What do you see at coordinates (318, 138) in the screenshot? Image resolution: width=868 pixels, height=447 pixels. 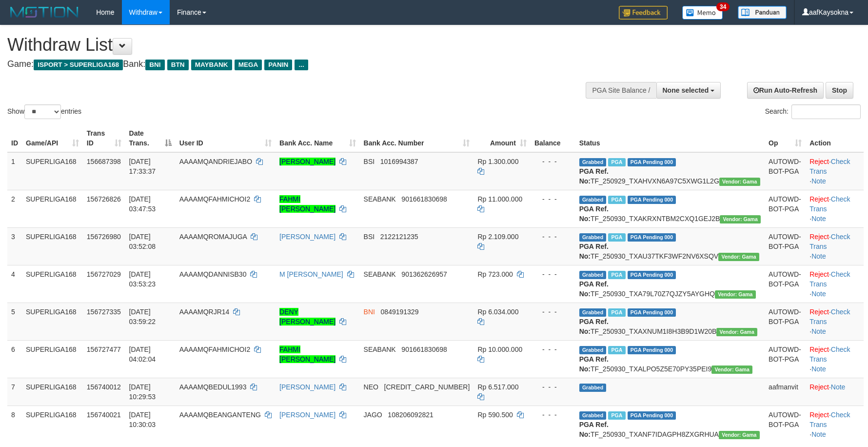 I see `th: Bank Acc. Name: activate to sort column ascending` at bounding box center [318, 138].